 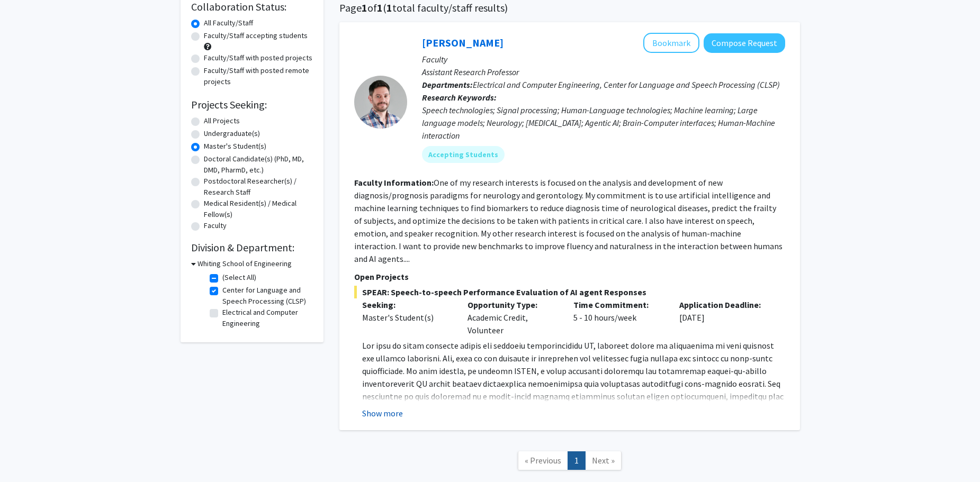 What do you see at coordinates (671, 43) in the screenshot?
I see `button: Add Laureano Moro-Velazquez to Bookmarks` at bounding box center [671, 43].